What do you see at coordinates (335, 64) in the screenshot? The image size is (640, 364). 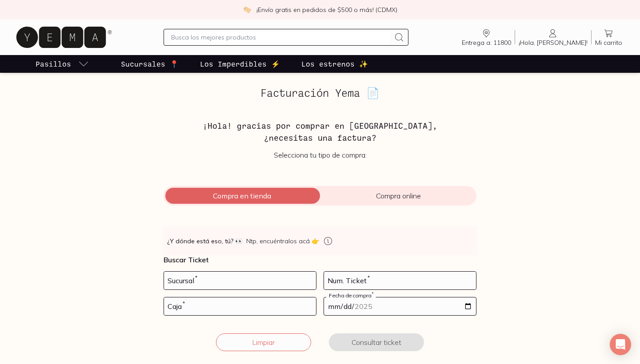 I see `p: Los estrenos ✨` at bounding box center [335, 64].